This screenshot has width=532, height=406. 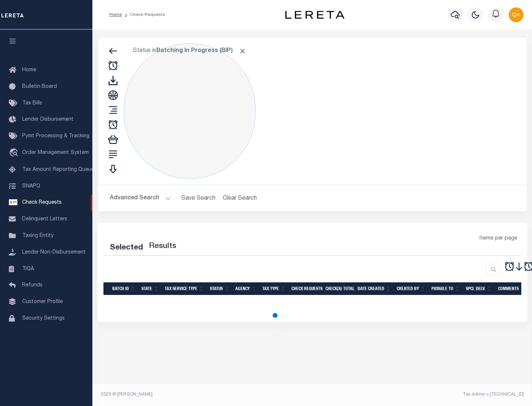 What do you see at coordinates (374, 288) in the screenshot?
I see `th: Date Created` at bounding box center [374, 288].